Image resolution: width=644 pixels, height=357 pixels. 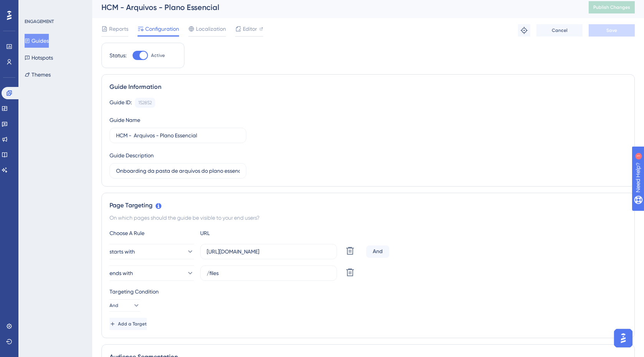 What do you see at coordinates (121, 273) in the screenshot?
I see `span: ends with` at bounding box center [121, 273].